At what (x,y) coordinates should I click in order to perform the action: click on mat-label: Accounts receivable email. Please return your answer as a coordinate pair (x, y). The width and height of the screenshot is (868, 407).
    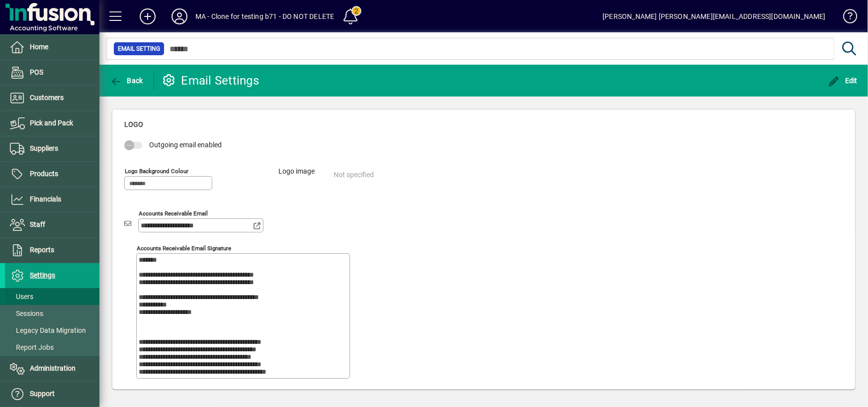
    Looking at the image, I should click on (173, 213).